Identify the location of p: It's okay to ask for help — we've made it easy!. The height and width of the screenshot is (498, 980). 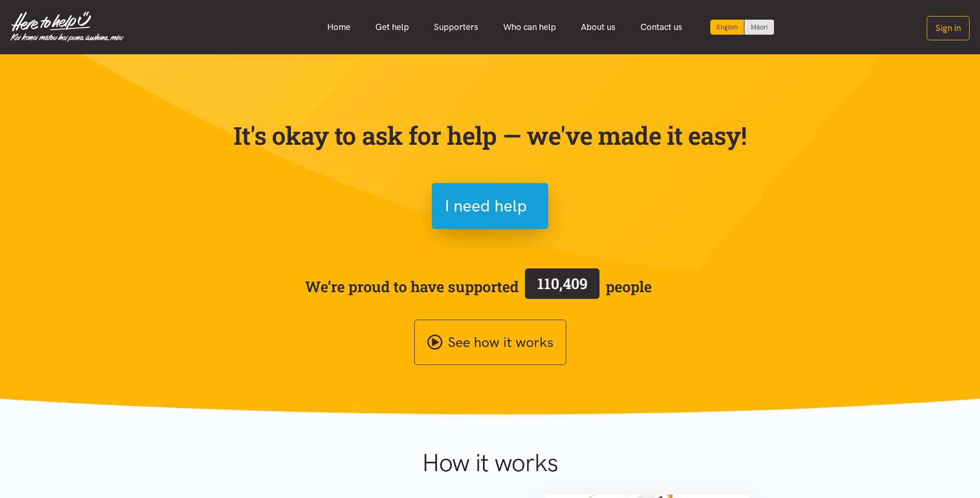
(490, 136).